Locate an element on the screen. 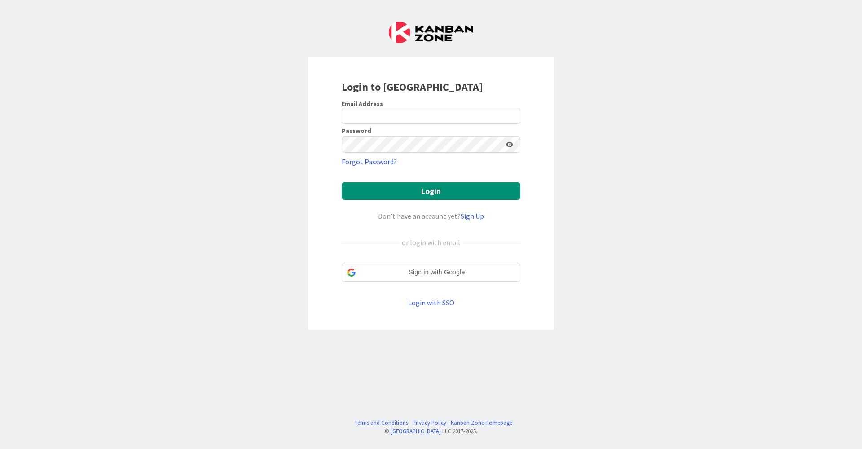  a: Kanban Zone Homepage is located at coordinates (481, 422).